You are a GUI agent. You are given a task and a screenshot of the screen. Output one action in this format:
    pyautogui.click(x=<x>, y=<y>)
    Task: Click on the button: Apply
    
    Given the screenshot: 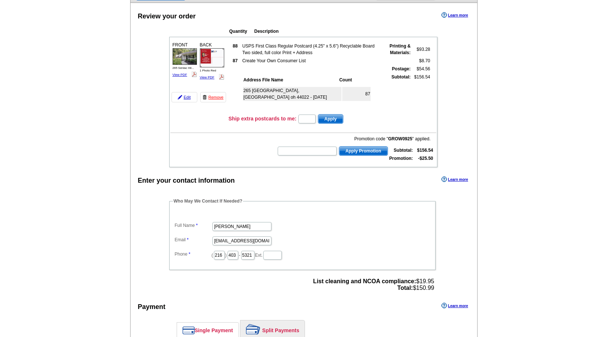 What is the action you would take?
    pyautogui.click(x=330, y=119)
    